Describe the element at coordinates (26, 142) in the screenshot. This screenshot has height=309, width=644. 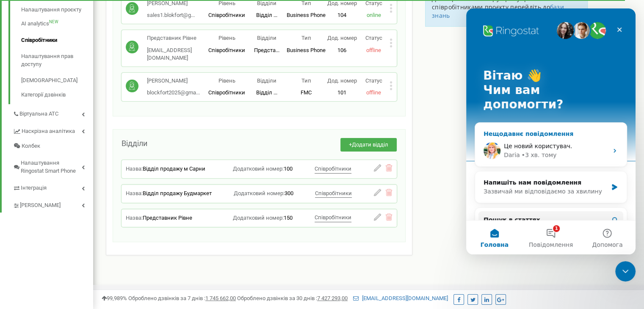
I see `img: Profile image for Daria` at that location.